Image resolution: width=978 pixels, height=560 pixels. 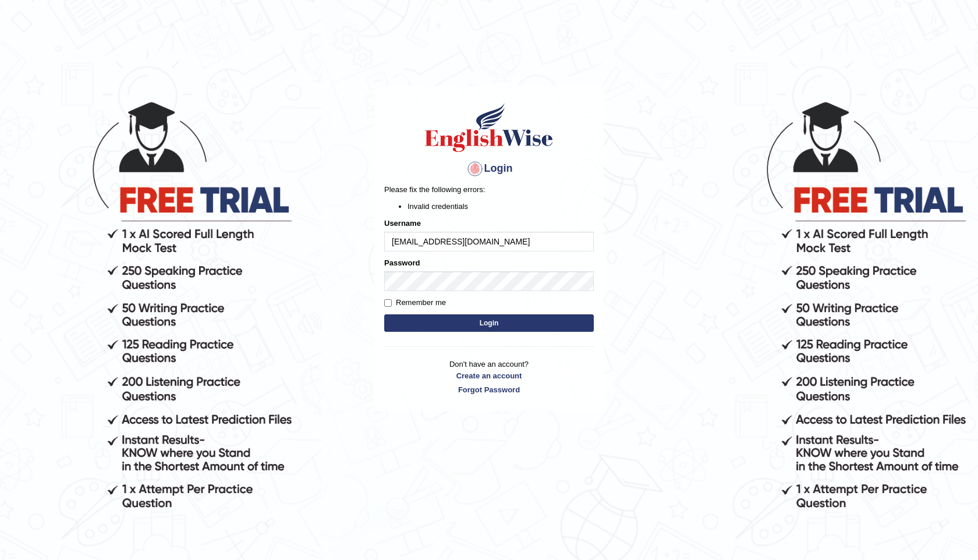 What do you see at coordinates (489, 169) in the screenshot?
I see `h4: Login` at bounding box center [489, 169].